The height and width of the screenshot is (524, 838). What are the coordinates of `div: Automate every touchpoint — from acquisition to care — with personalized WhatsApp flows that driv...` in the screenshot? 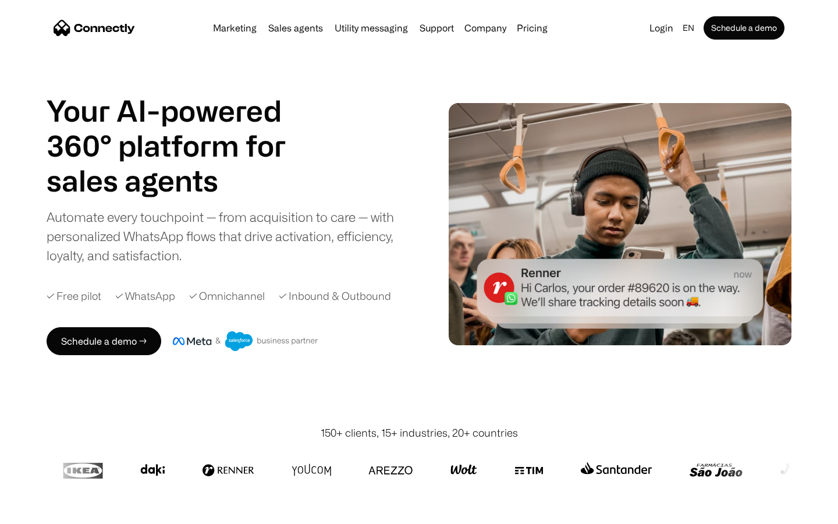 It's located at (230, 236).